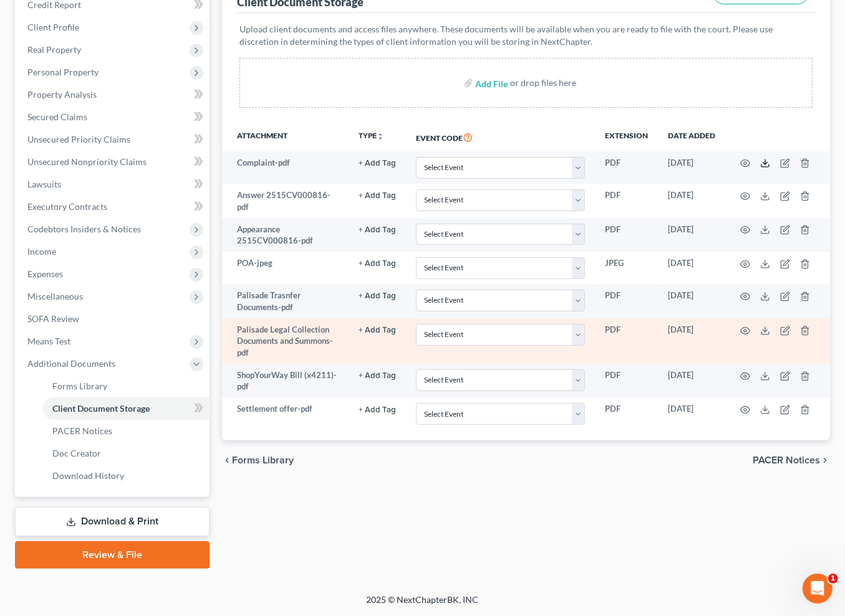  I want to click on span: Codebtors Insiders & Notices, so click(84, 228).